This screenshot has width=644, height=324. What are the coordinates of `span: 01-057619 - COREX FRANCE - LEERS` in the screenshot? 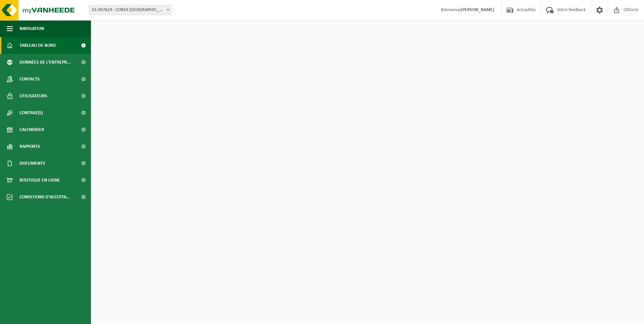 It's located at (131, 10).